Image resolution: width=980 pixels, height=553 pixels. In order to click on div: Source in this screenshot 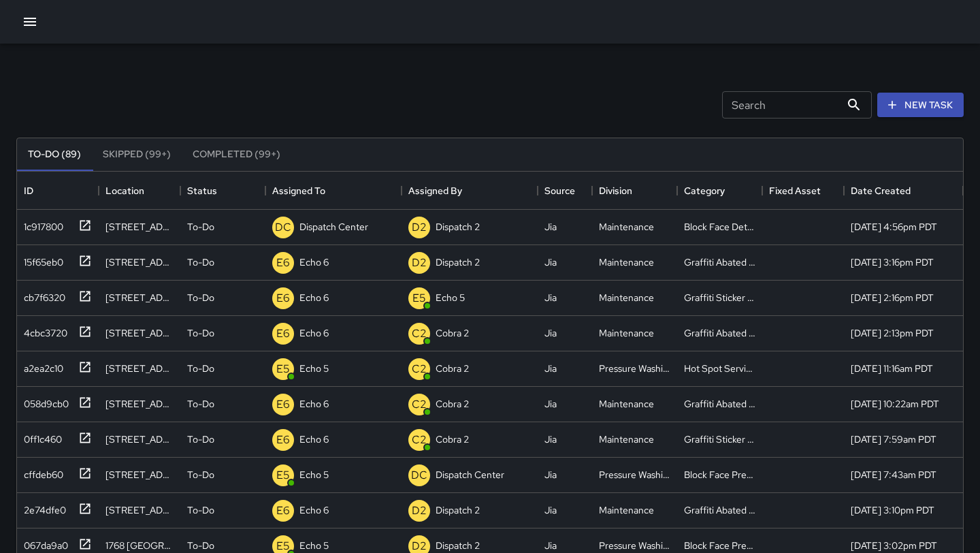, I will do `click(559, 190)`.